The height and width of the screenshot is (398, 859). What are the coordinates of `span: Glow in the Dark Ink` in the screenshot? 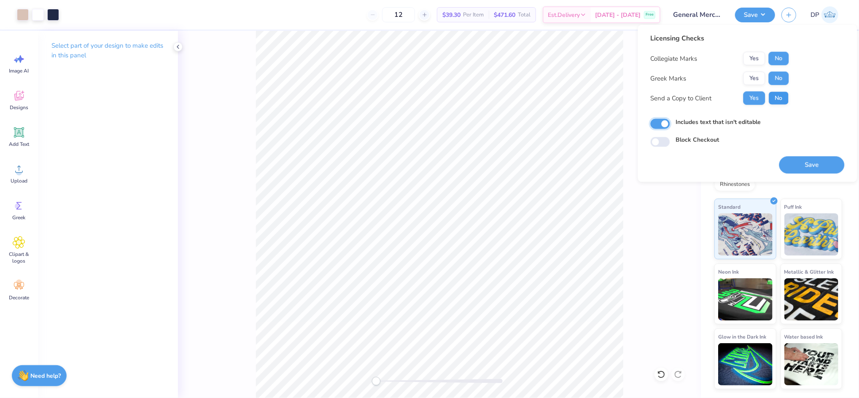 It's located at (743, 337).